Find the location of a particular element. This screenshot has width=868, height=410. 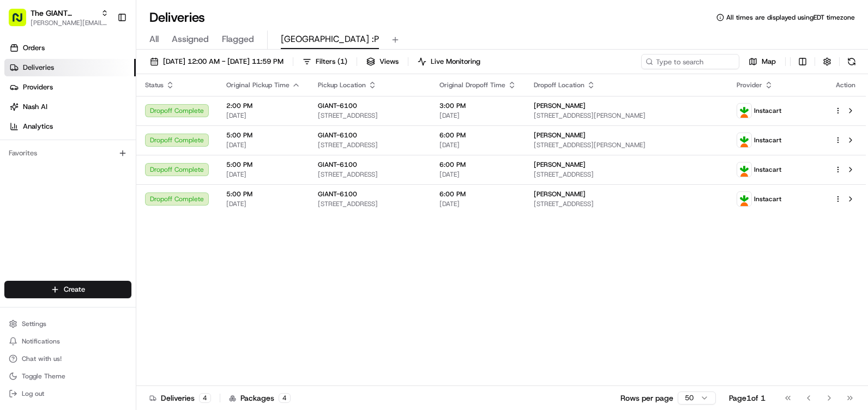

span: Chat with us! is located at coordinates (42, 359).